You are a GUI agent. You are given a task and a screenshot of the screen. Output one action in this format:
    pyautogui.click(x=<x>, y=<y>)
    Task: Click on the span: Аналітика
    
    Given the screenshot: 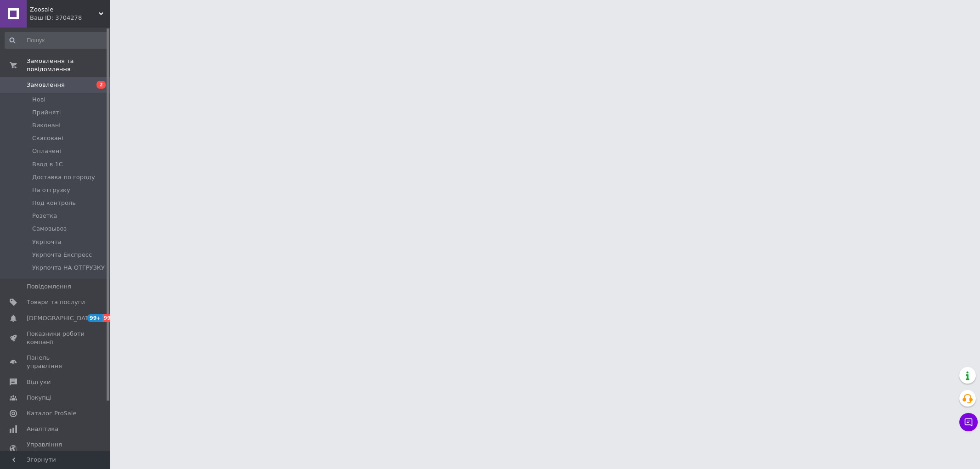 What is the action you would take?
    pyautogui.click(x=43, y=429)
    